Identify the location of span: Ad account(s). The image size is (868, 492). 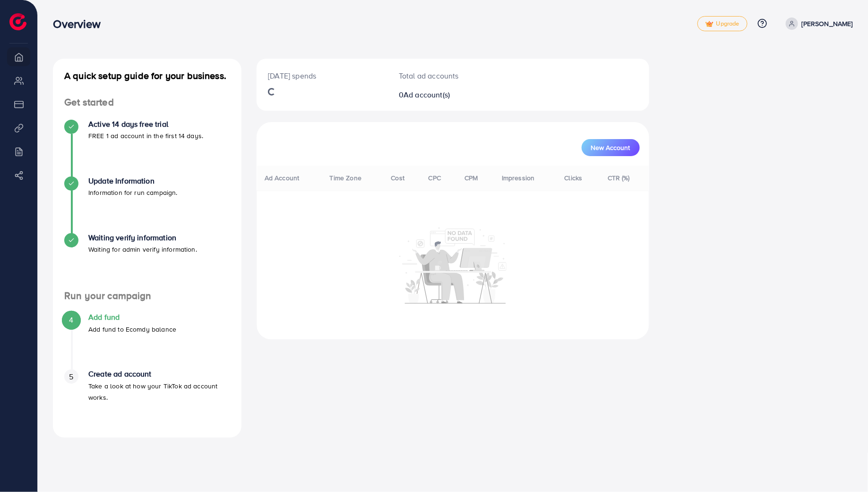
(427, 94).